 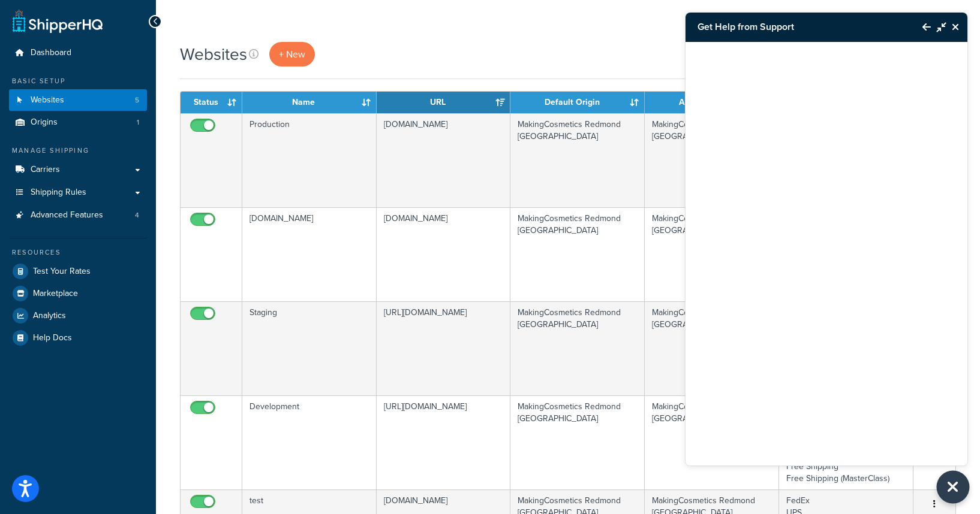 I want to click on span: + New, so click(x=292, y=54).